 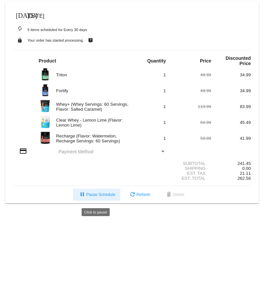 What do you see at coordinates (56, 40) in the screenshot?
I see `small: Your order has started processing.` at bounding box center [56, 40].